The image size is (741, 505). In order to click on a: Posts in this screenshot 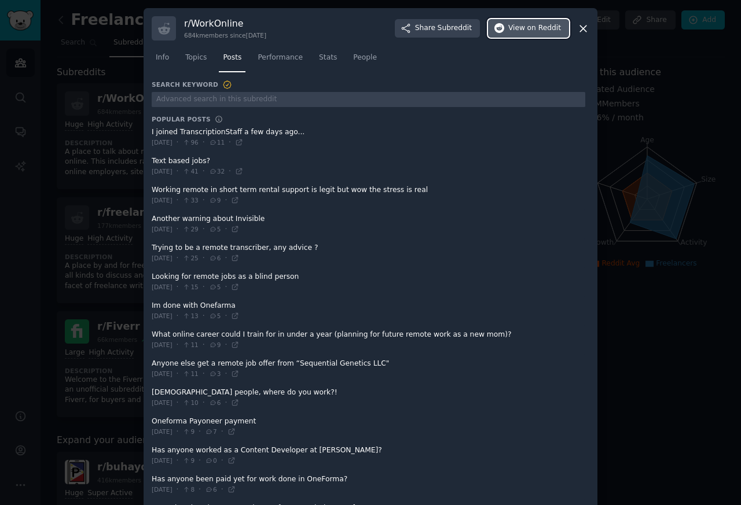, I will do `click(232, 60)`.